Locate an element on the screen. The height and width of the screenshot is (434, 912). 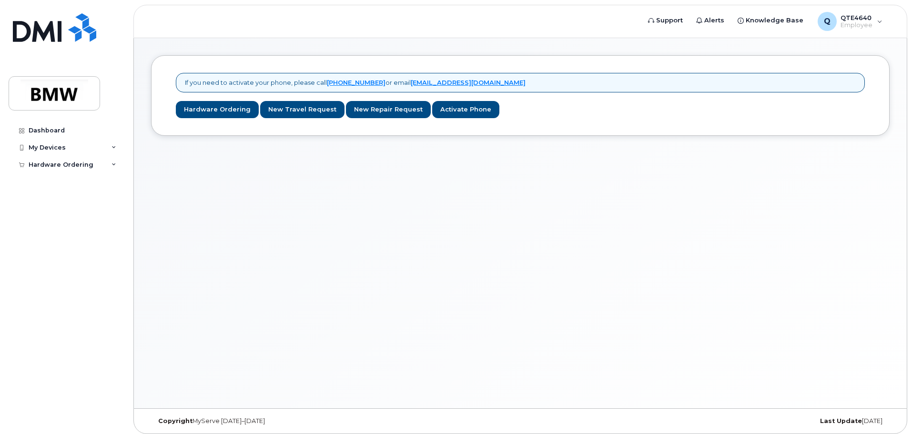
a: Hardware Ordering is located at coordinates (217, 110).